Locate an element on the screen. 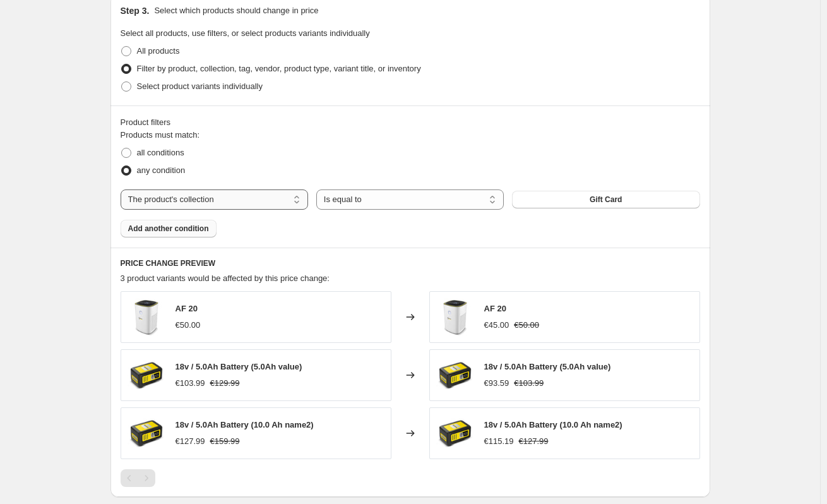 The image size is (827, 504). strike: €159.99 is located at coordinates (224, 441).